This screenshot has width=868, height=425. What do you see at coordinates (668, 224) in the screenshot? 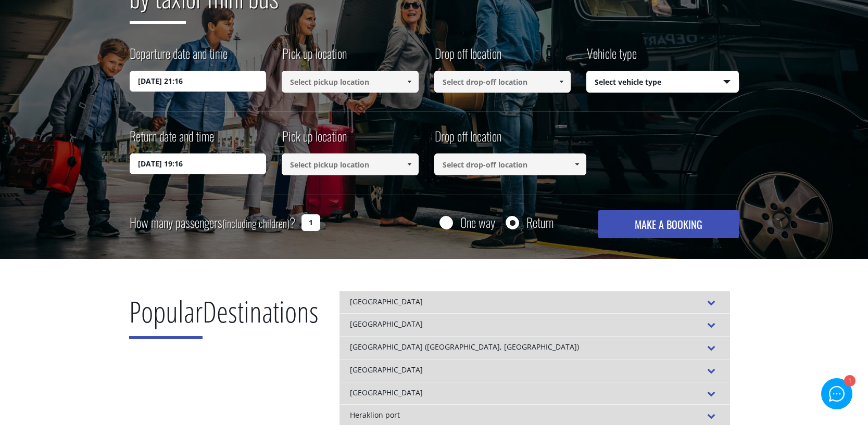
I see `button: MAKE A BOOKING` at bounding box center [668, 224].